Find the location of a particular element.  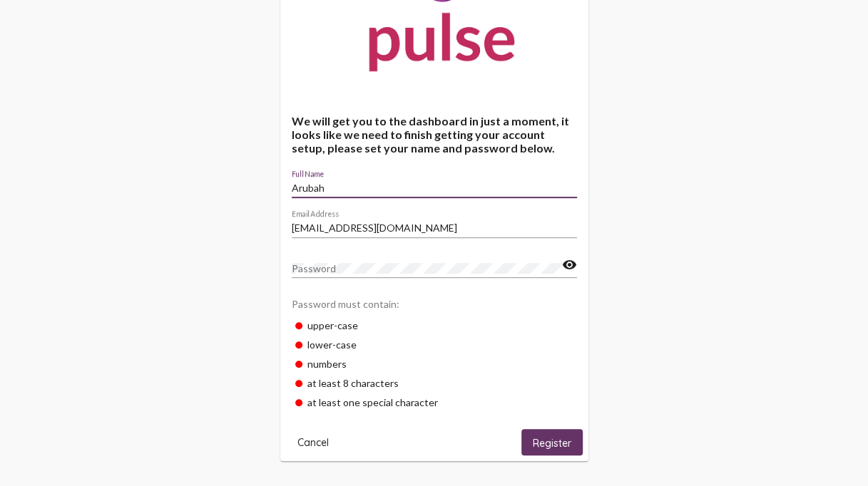

div: upper-case is located at coordinates (434, 326).